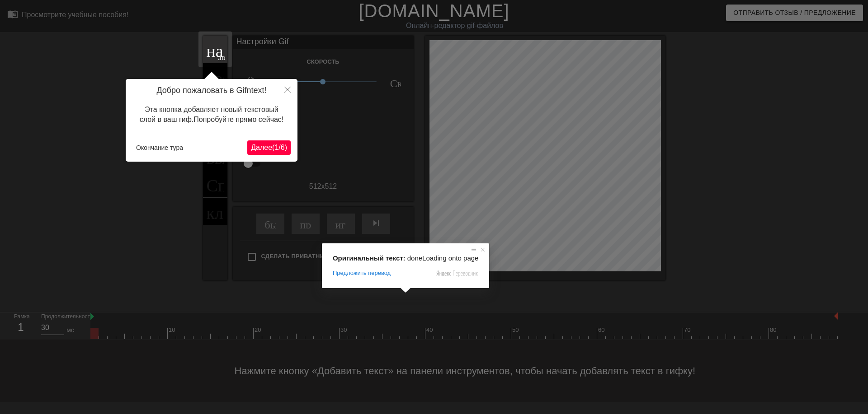 The height and width of the screenshot is (414, 868). What do you see at coordinates (159, 148) in the screenshot?
I see `button: Окончание тура` at bounding box center [159, 148].